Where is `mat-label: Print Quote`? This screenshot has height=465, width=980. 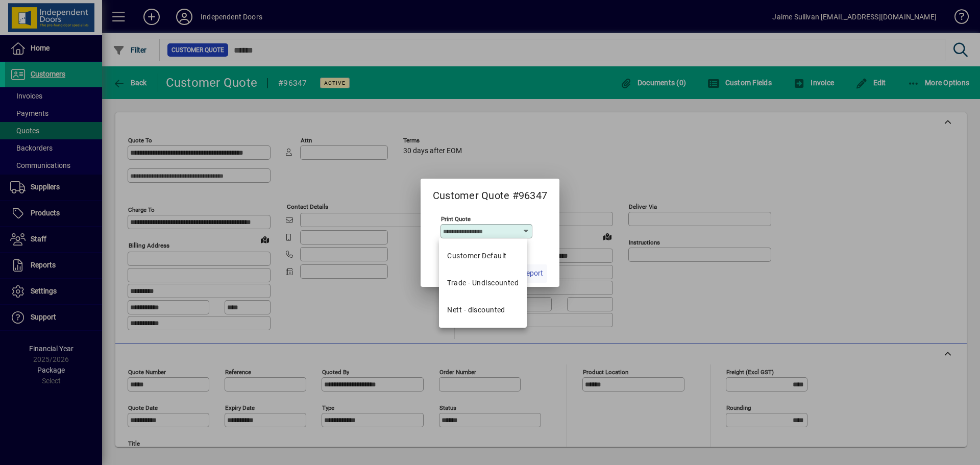
mat-label: Print Quote is located at coordinates (456, 219).